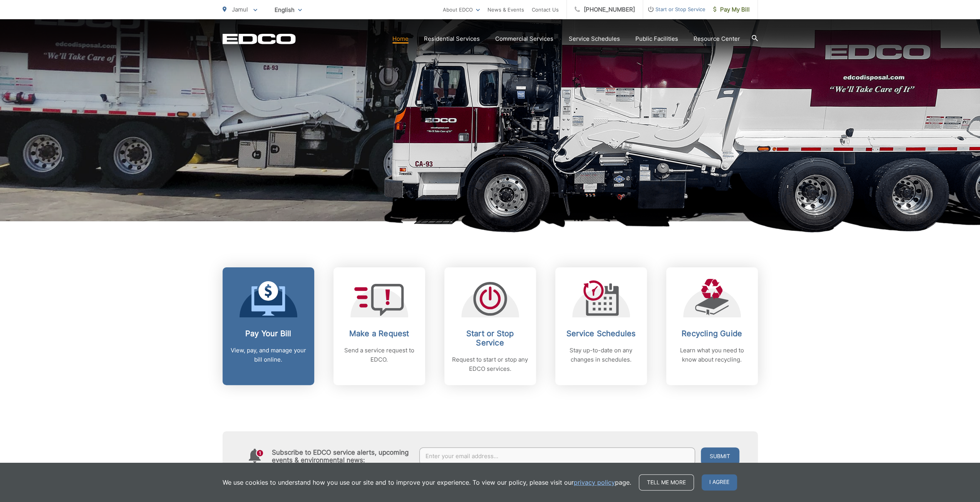  What do you see at coordinates (490, 338) in the screenshot?
I see `h2: Start or Stop Service` at bounding box center [490, 338].